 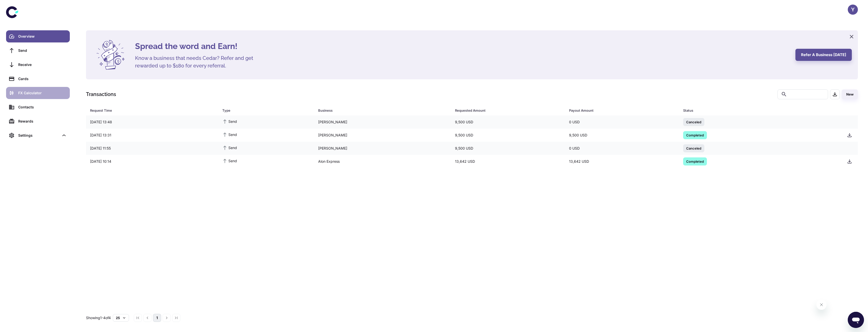 What do you see at coordinates (42, 121) in the screenshot?
I see `div: Rewards` at bounding box center [42, 121].